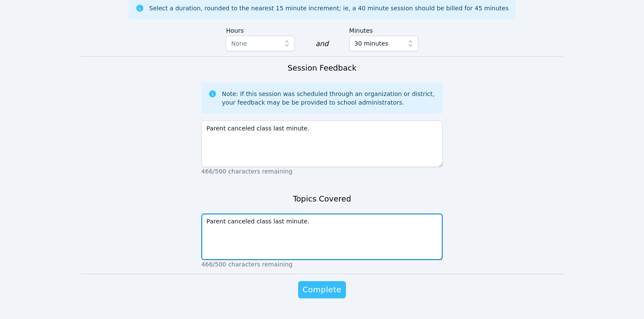  Describe the element at coordinates (322, 68) in the screenshot. I see `h3: Session Feedback` at that location.